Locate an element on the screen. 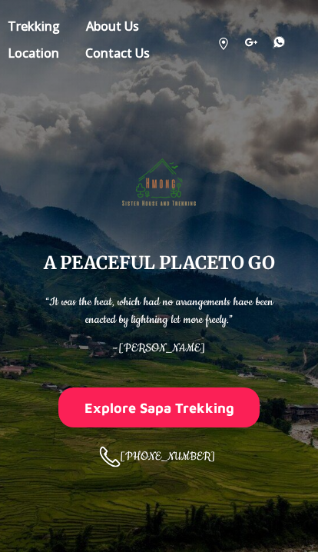 The width and height of the screenshot is (318, 552). button: Explore Sapa Trekking is located at coordinates (159, 406).